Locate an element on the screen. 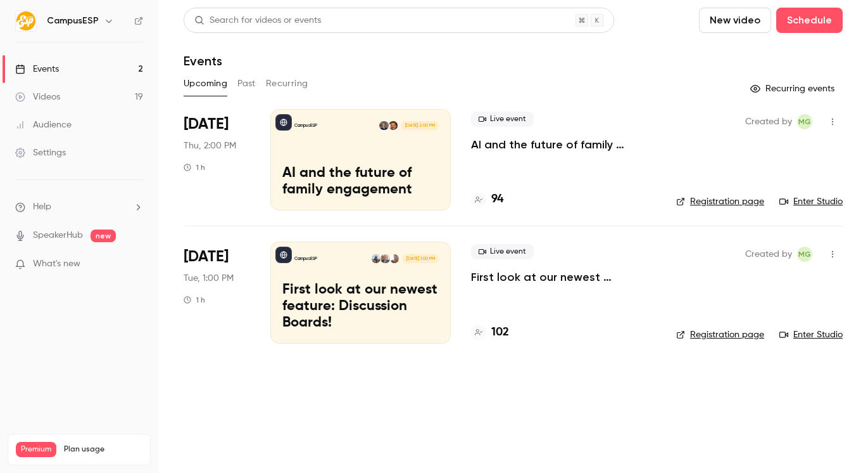 This screenshot has width=868, height=473. button: Recurring events is located at coordinates (793, 89).